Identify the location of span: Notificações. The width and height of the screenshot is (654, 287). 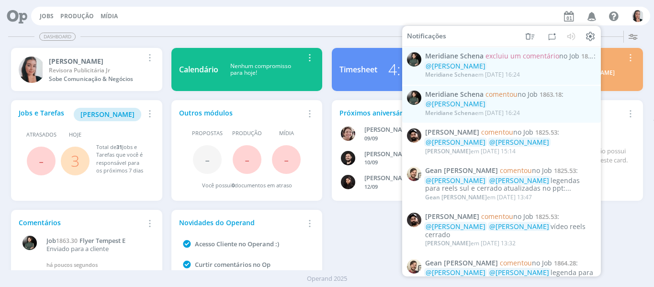
(427, 36).